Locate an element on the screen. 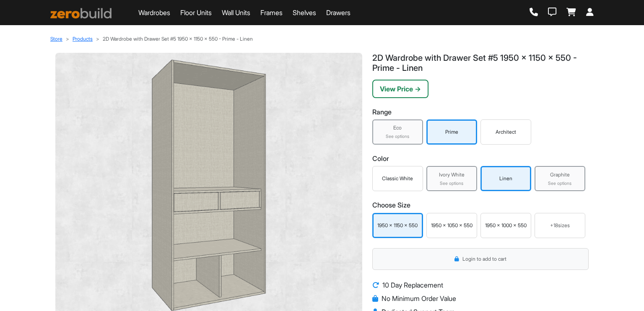 The height and width of the screenshot is (311, 644). a: Shelves is located at coordinates (305, 13).